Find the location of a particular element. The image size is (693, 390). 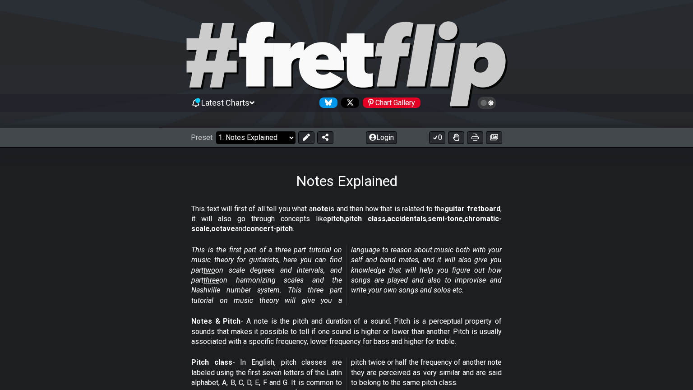

div: Chart Gallery is located at coordinates (391, 102).